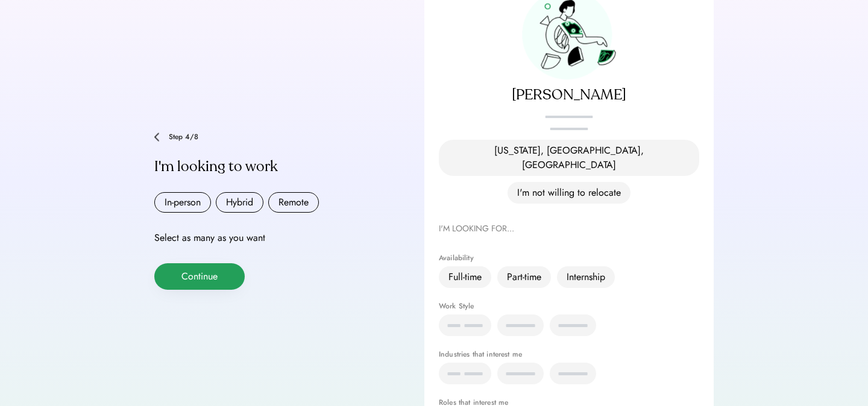 Image resolution: width=868 pixels, height=406 pixels. I want to click on div: Work Style, so click(569, 306).